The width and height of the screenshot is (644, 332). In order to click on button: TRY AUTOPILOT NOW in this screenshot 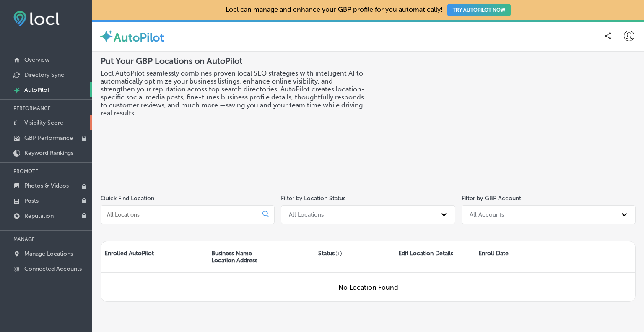, I will do `click(479, 10)`.